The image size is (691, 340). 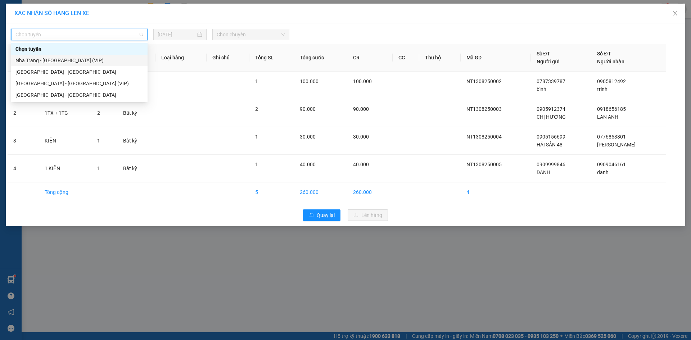 I want to click on span: XÁC NHẬN SỐ HÀNG LÊN XE, so click(x=52, y=13).